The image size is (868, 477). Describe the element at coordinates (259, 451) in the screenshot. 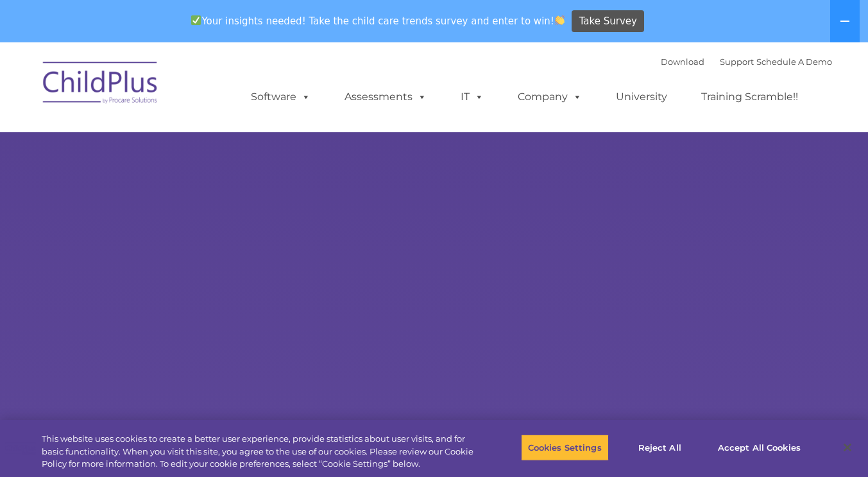

I see `div: This website uses cookies to create a better user experience, provide statistics about user visit...` at that location.